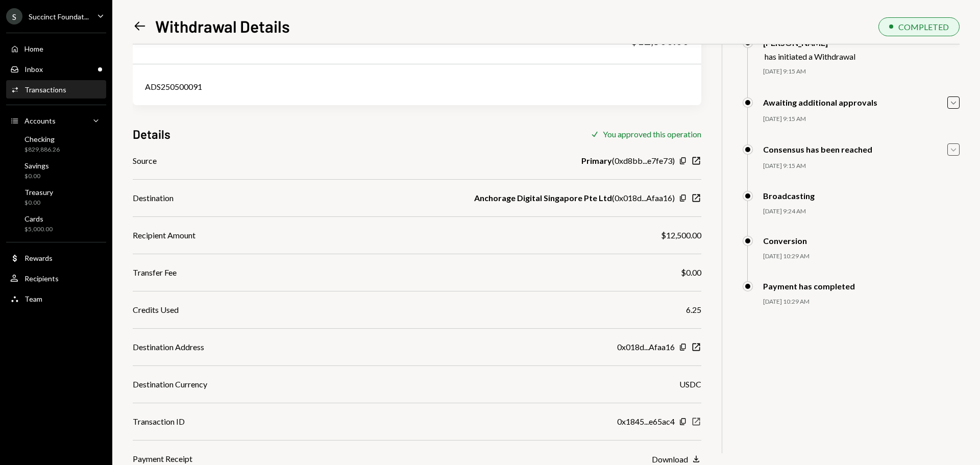 The width and height of the screenshot is (980, 465). What do you see at coordinates (41, 278) in the screenshot?
I see `div: Recipients` at bounding box center [41, 278].